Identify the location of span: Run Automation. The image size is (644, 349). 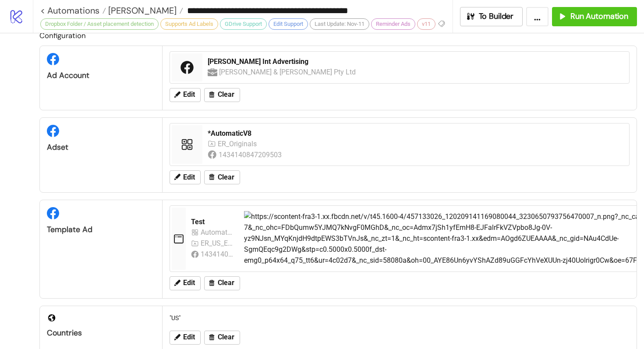
(599, 16).